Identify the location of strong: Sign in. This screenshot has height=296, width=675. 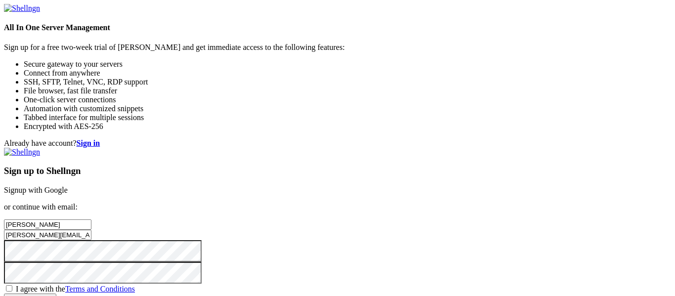
(88, 143).